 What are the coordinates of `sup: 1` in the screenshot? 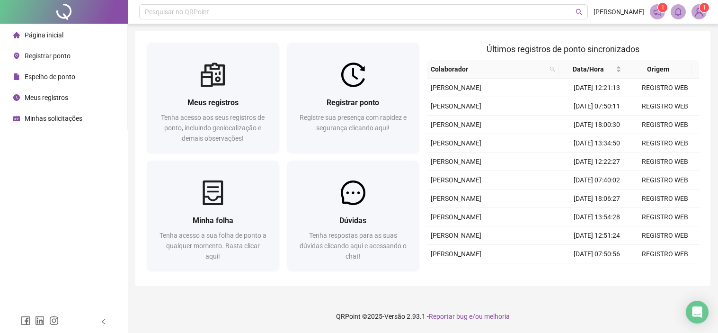 It's located at (663, 8).